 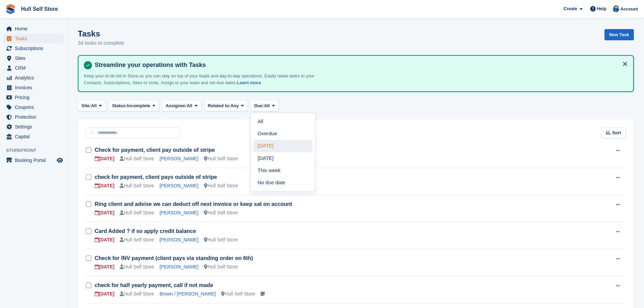 What do you see at coordinates (11, 9) in the screenshot?
I see `img: stora-icon-8386f47178a22dfd0bd8f6a31ec36ba5ce8667c1dd55bd0f319d3a0aa187defe.svg` at bounding box center [11, 9].